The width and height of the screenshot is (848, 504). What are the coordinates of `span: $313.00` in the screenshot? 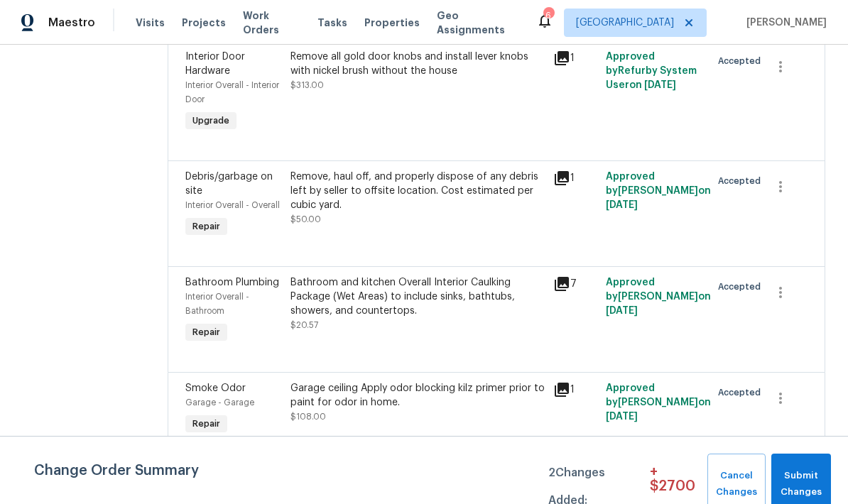 It's located at (307, 85).